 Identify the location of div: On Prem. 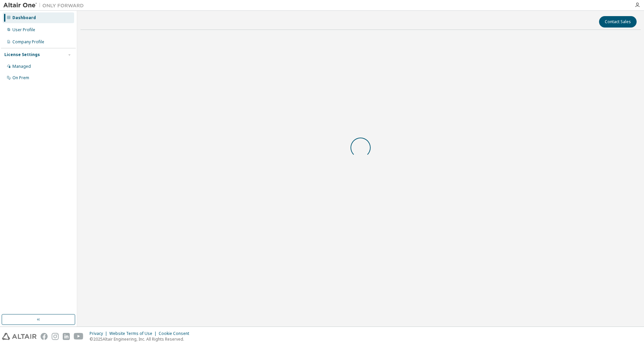
(21, 78).